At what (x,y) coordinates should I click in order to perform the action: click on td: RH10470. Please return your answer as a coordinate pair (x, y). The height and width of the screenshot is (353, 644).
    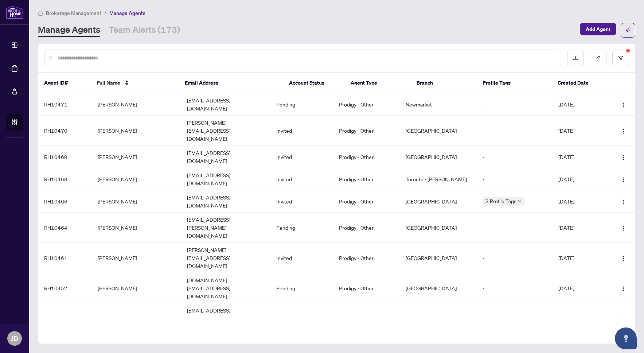
    Looking at the image, I should click on (65, 130).